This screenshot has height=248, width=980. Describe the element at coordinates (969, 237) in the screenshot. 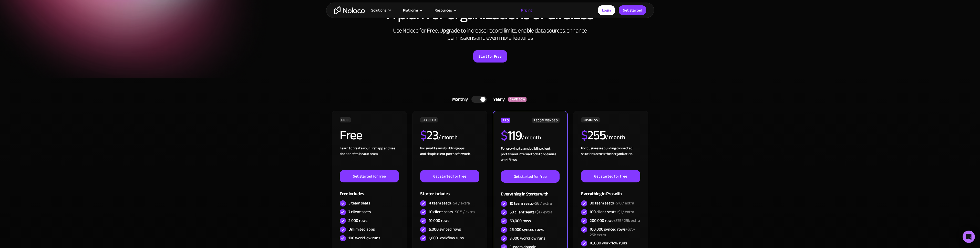

I see `div: Open Intercom Messenger` at that location.